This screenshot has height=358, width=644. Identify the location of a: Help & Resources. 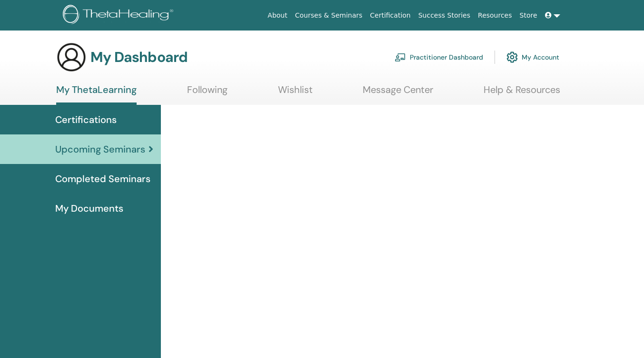
(521, 93).